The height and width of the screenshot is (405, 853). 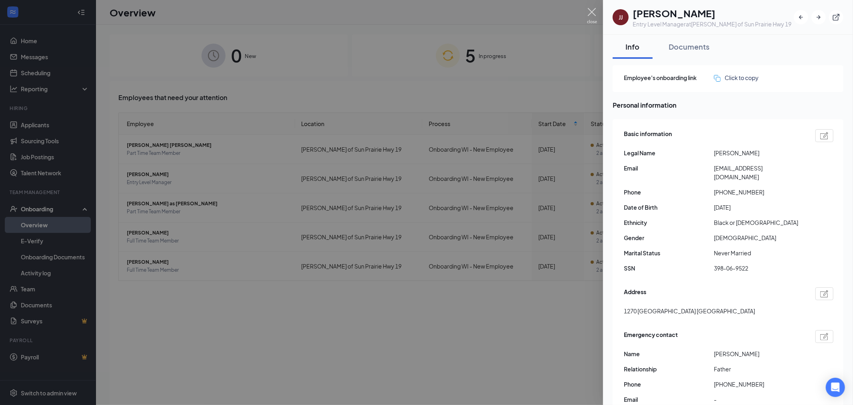 I want to click on span: Basic information, so click(x=648, y=136).